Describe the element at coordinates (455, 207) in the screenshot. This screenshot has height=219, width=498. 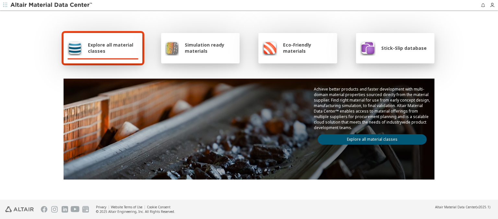
I see `span: Altair Material Data Center` at that location.